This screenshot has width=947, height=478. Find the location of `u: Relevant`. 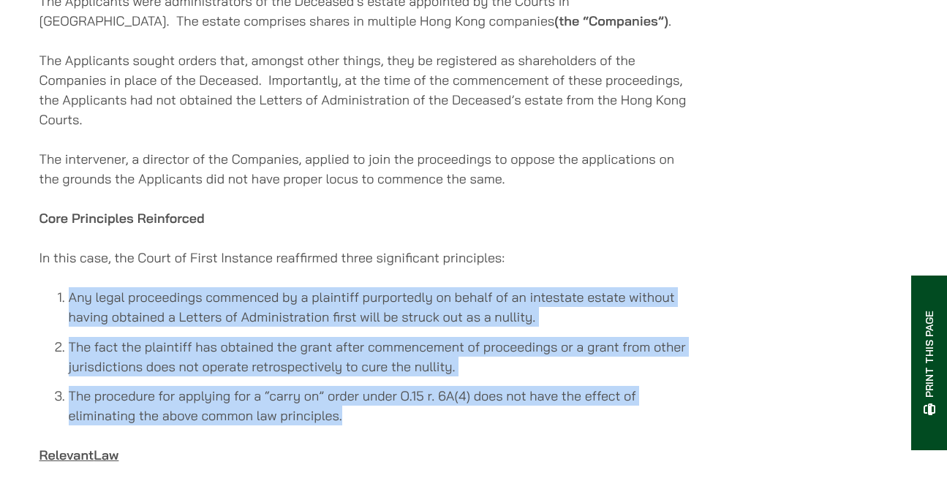

u: Relevant is located at coordinates (67, 455).